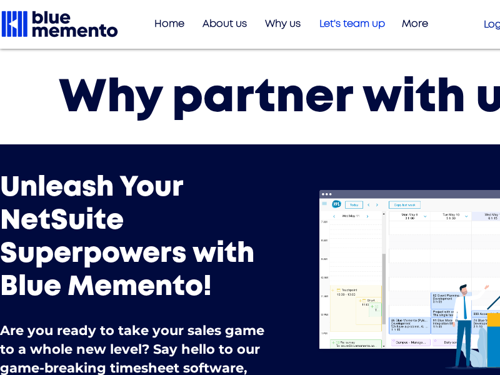 This screenshot has height=375, width=500. What do you see at coordinates (289, 24) in the screenshot?
I see `nav: Site` at bounding box center [289, 24].